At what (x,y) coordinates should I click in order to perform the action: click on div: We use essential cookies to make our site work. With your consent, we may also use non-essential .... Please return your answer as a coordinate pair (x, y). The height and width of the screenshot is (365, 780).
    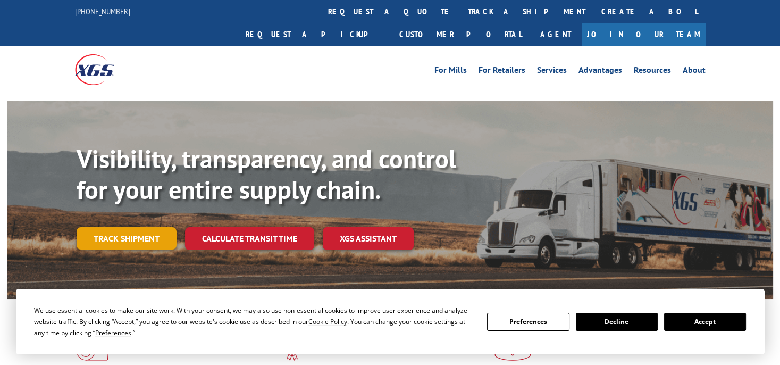
    Looking at the image, I should click on (254, 321).